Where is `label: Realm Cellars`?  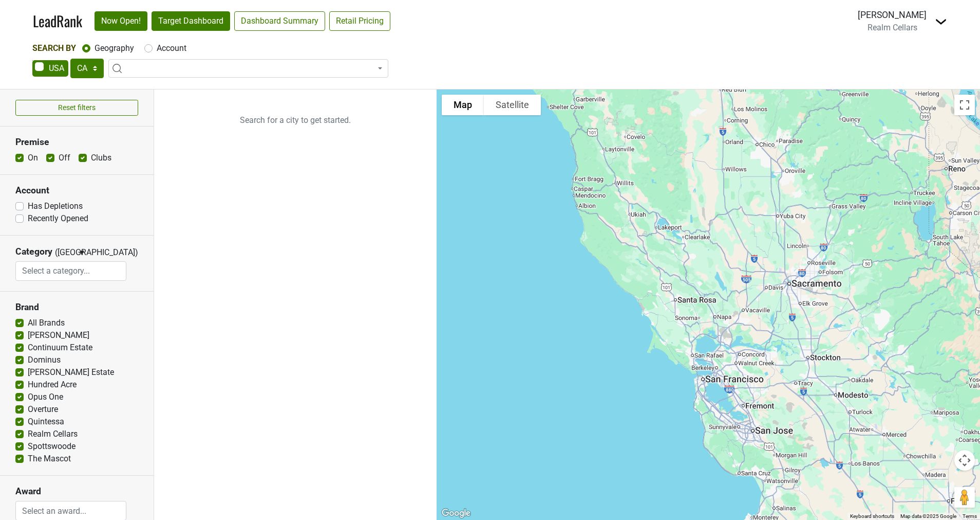
label: Realm Cellars is located at coordinates (53, 433).